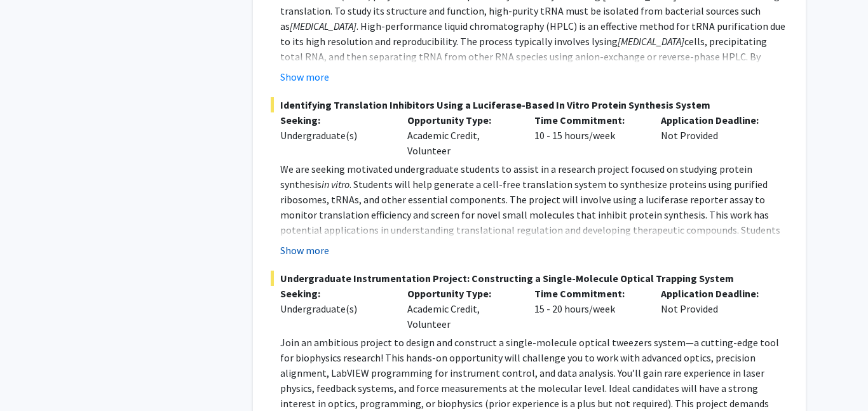  What do you see at coordinates (335, 185) in the screenshot?
I see `em: in vitro` at bounding box center [335, 185].